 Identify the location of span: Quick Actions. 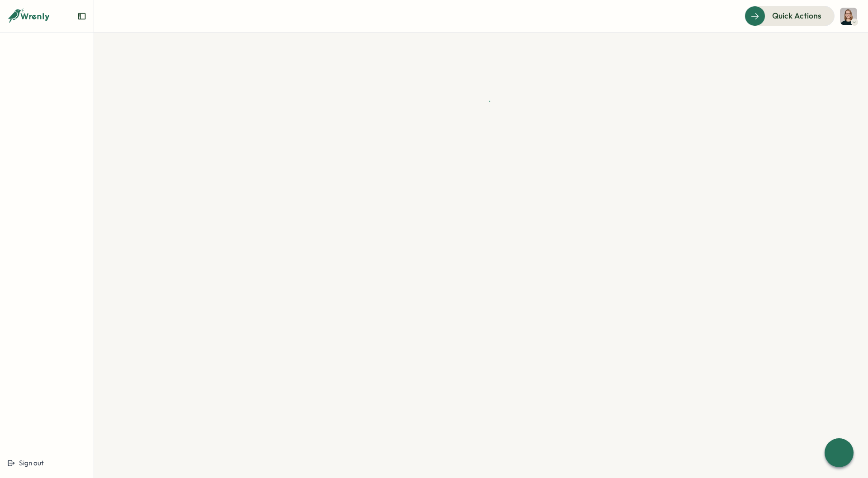
(796, 16).